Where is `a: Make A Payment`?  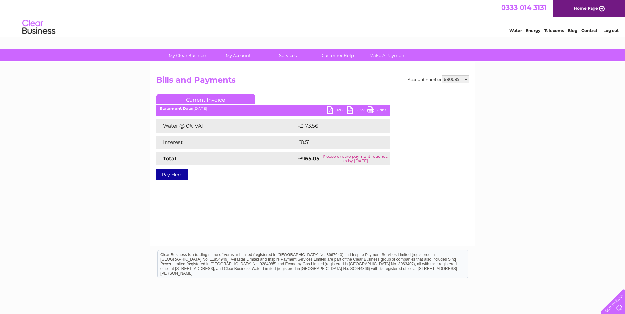
a: Make A Payment is located at coordinates (387, 55).